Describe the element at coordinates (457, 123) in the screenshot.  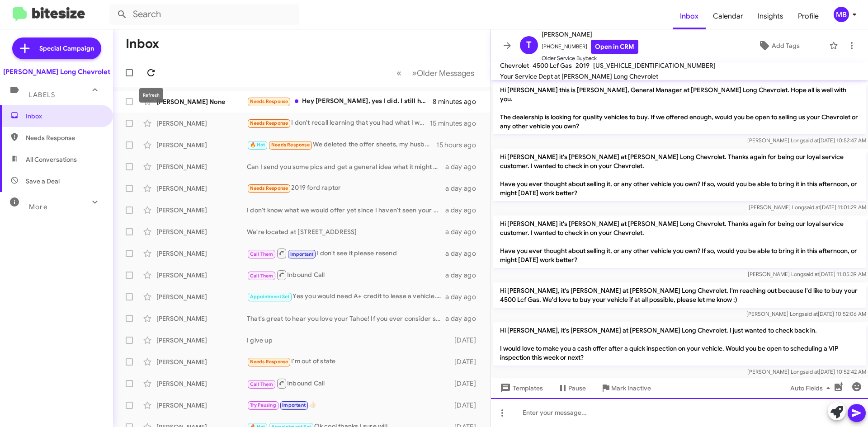
I see `div: 15 minutes ago` at that location.